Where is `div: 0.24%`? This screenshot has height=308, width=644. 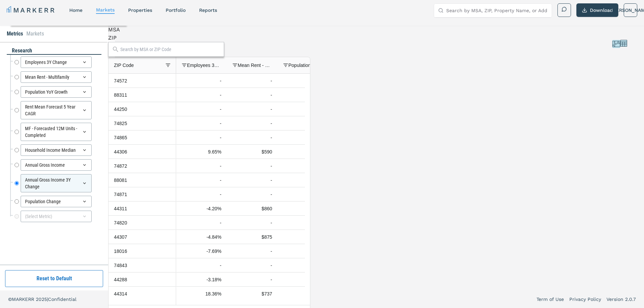
div: 0.24% is located at coordinates (303, 222).